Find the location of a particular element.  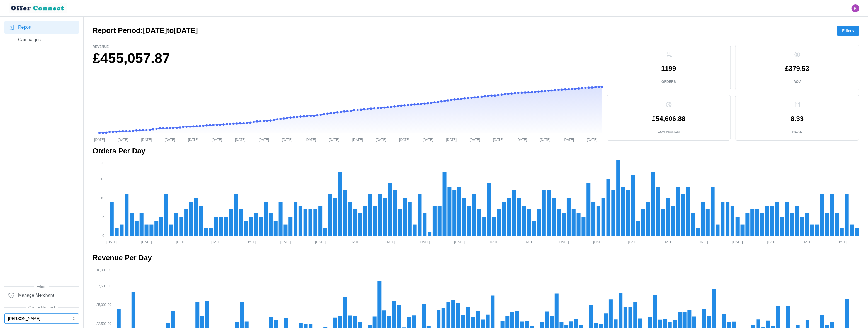

tspan: 20 is located at coordinates (103, 163).